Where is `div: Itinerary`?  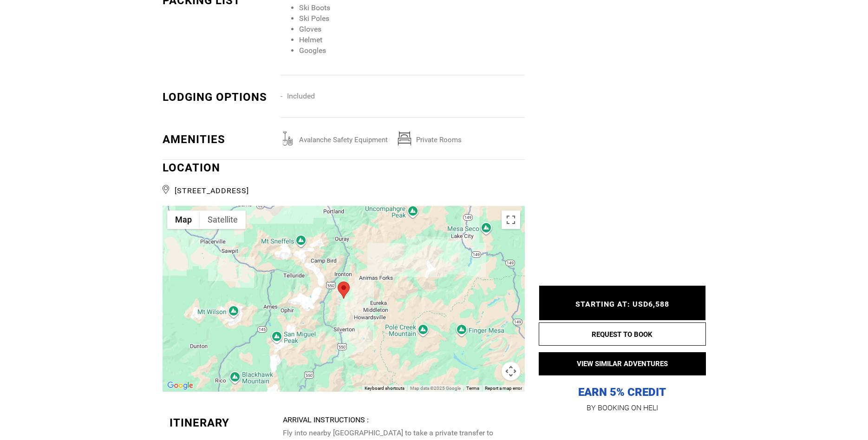 div: Itinerary is located at coordinates (223, 423).